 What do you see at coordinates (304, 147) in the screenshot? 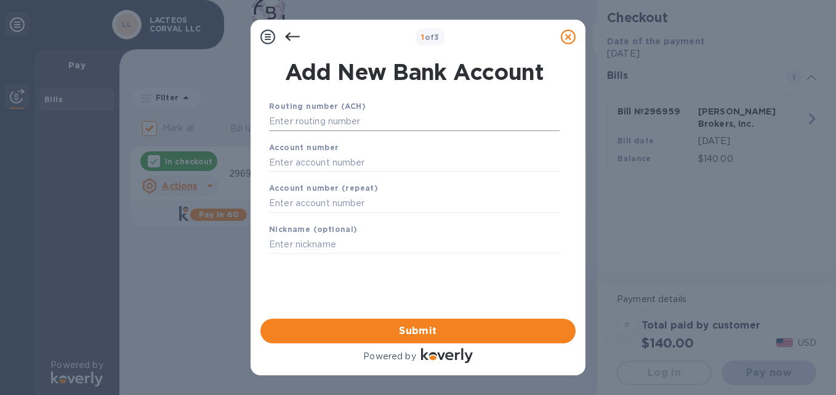
I see `b: Account number` at bounding box center [304, 147].